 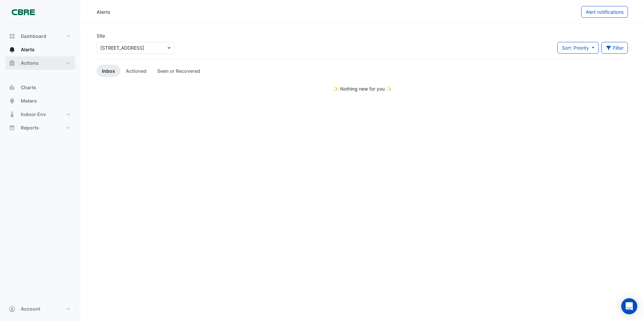 What do you see at coordinates (28, 87) in the screenshot?
I see `span: Charts` at bounding box center [28, 87].